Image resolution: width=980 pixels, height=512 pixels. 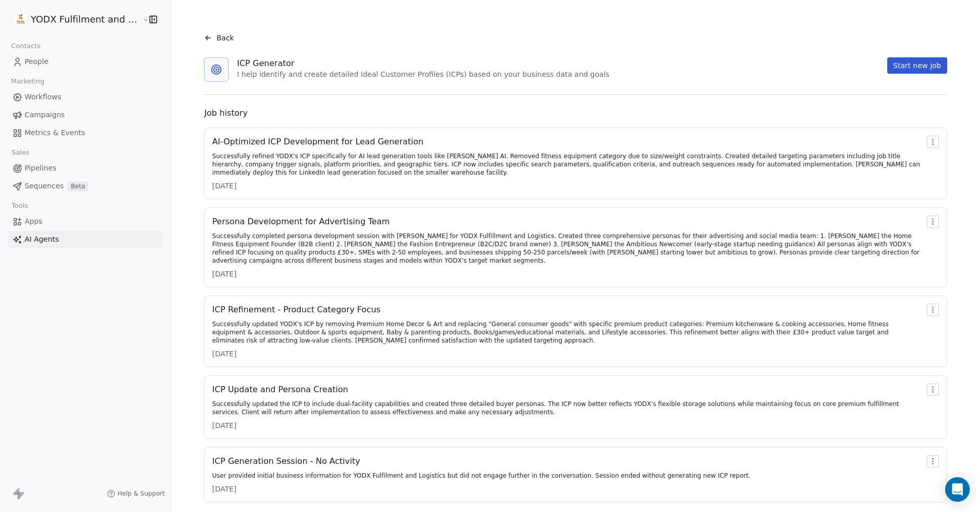 I want to click on a: SequencesBeta, so click(x=85, y=186).